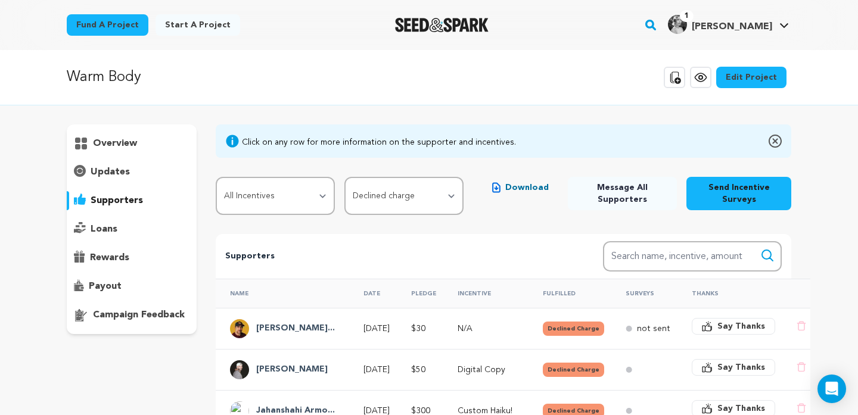 This screenshot has height=415, width=858. I want to click on p: campaign feedback, so click(139, 315).